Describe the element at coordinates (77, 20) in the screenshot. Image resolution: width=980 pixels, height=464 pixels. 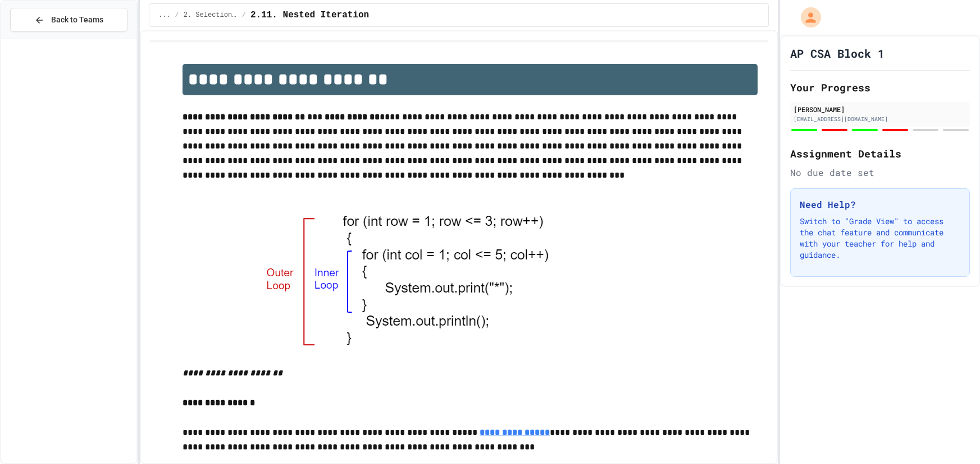
I see `span: Back to Teams` at that location.